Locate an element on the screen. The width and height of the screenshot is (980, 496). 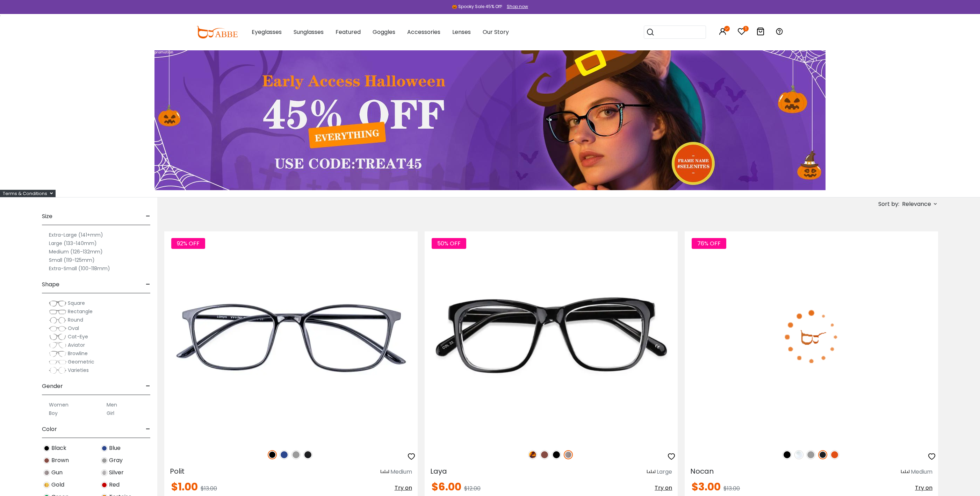
span: Color is located at coordinates (49, 430).